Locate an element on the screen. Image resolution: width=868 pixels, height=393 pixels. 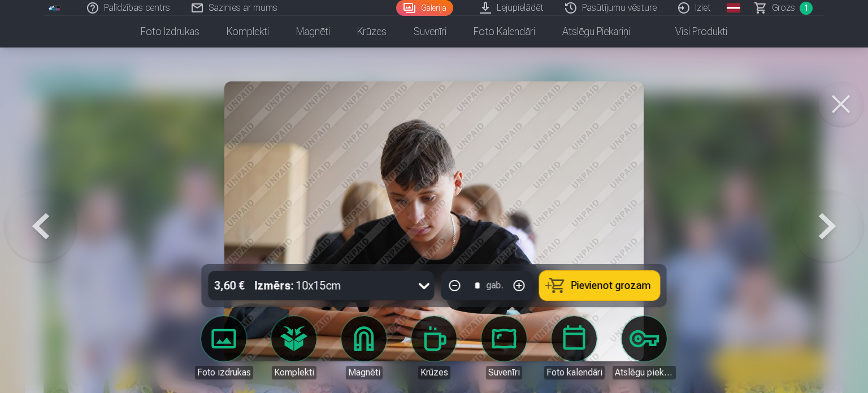
div: Foto kalendāri is located at coordinates (574, 372).